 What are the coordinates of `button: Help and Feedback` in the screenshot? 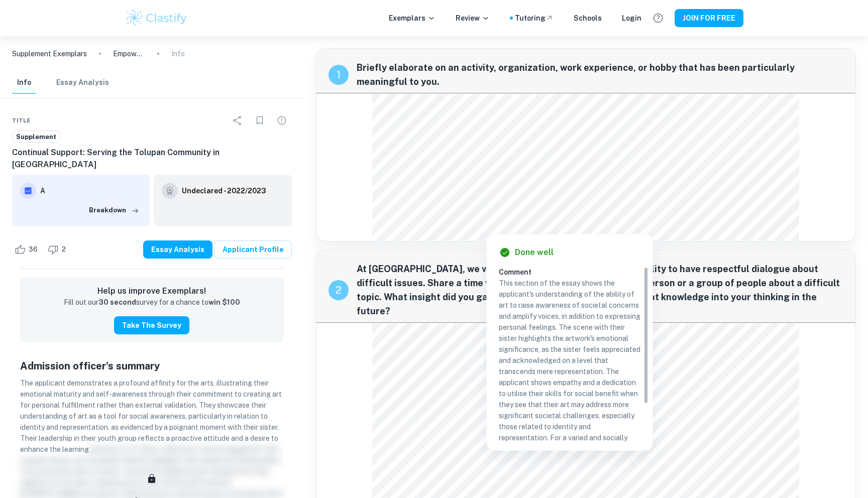 It's located at (658, 18).